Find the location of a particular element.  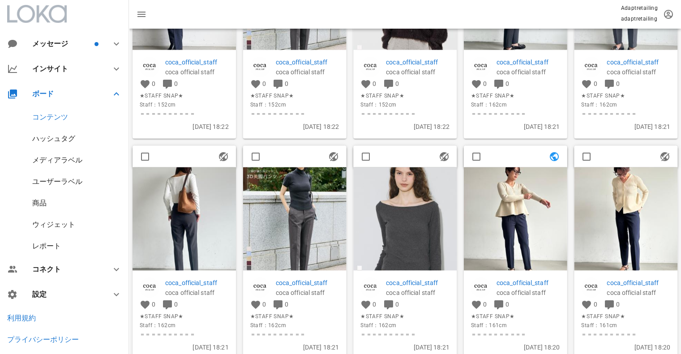

div: インサイト is located at coordinates (66, 68).